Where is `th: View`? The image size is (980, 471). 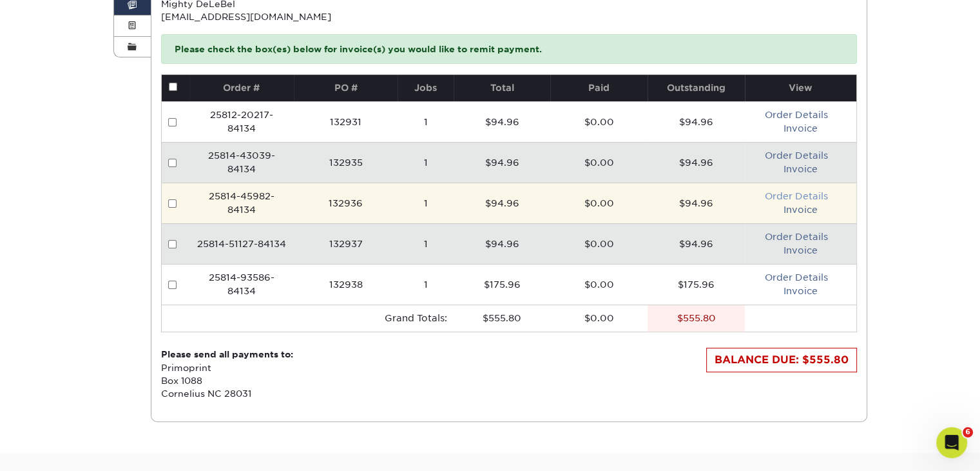
th: View is located at coordinates (800, 88).